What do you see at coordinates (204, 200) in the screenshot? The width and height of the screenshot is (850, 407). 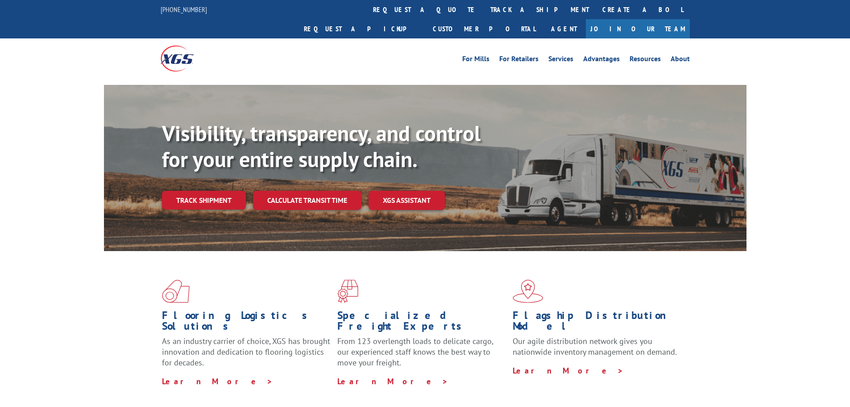 I see `a: Track shipment` at bounding box center [204, 200].